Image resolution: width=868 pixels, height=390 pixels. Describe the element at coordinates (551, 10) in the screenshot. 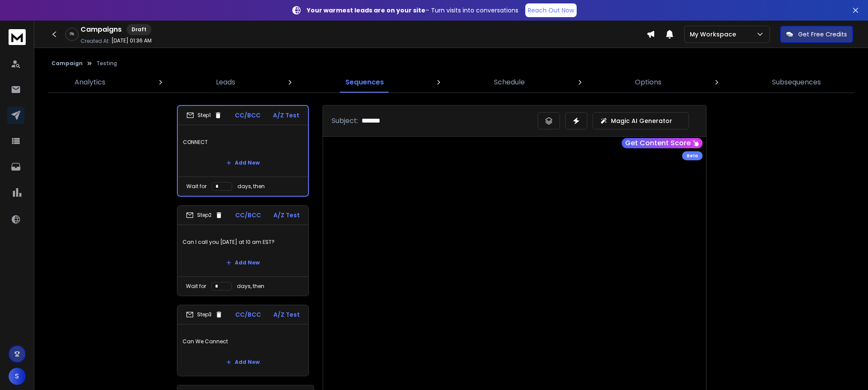

I see `p: Reach Out Now` at that location.